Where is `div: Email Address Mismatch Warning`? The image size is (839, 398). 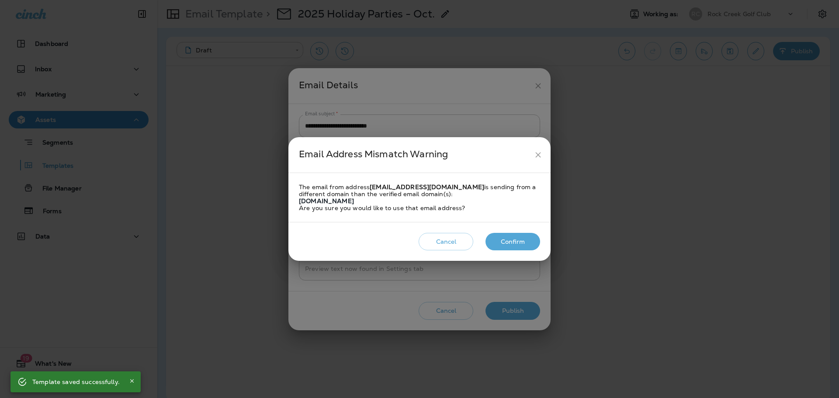
div: Email Address Mismatch Warning is located at coordinates (414, 155).